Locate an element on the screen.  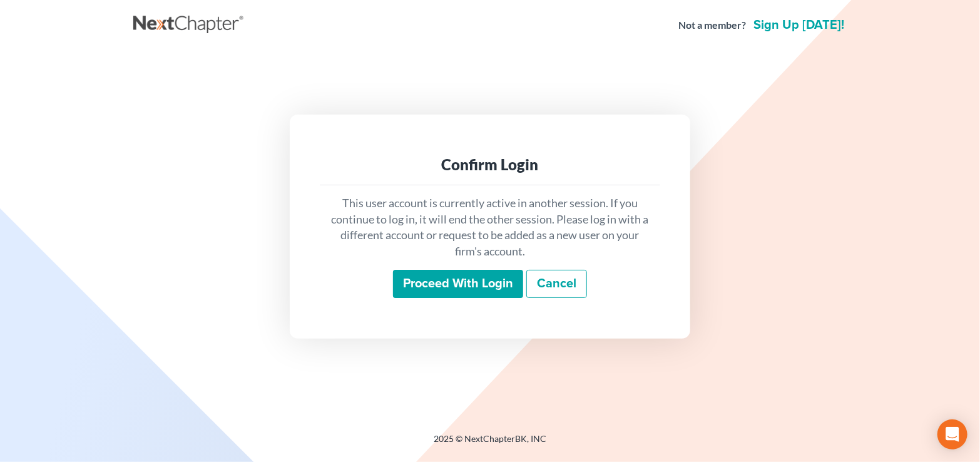
div: 2025 © NextChapterBK, INC is located at coordinates (490, 444).